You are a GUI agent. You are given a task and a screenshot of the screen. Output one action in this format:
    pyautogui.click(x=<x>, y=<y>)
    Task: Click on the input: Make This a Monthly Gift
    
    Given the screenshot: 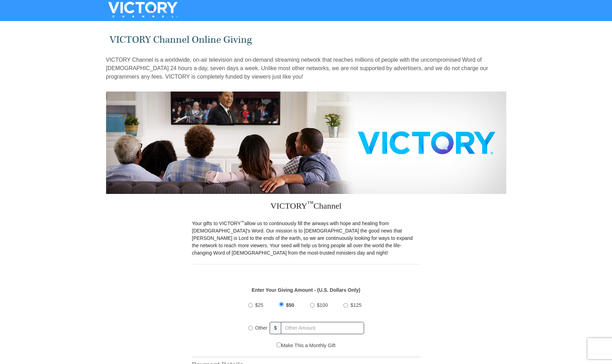 What is the action you would take?
    pyautogui.click(x=279, y=345)
    